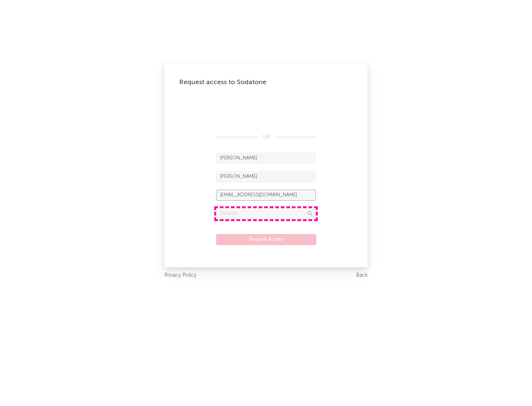  Describe the element at coordinates (266, 195) in the screenshot. I see `input: Email` at that location.